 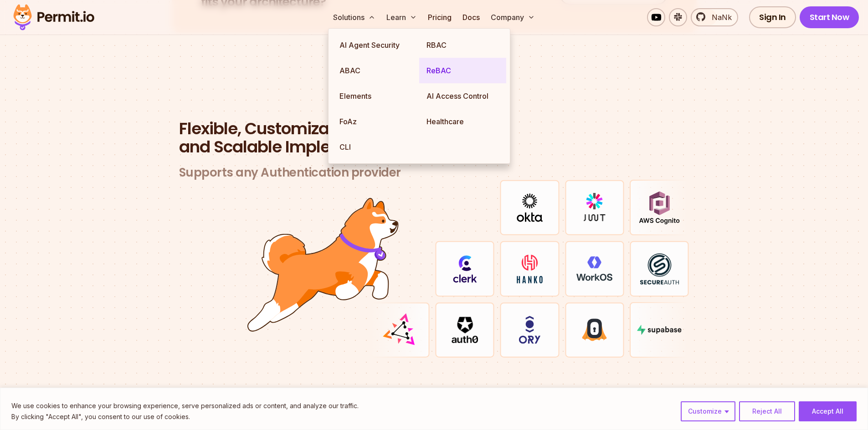 What do you see at coordinates (767, 412) in the screenshot?
I see `button: Reject All` at bounding box center [767, 412].